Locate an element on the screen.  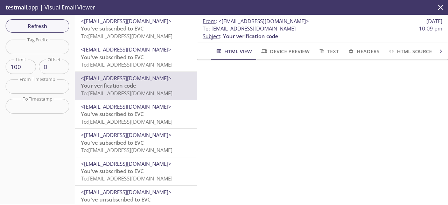
button: Refresh is located at coordinates (37, 26).